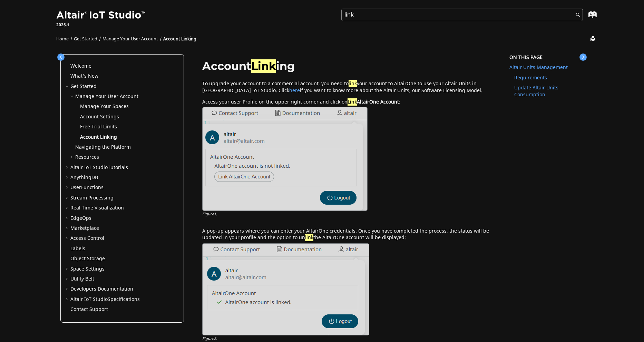 The image size is (644, 342). I want to click on button: Search, so click(576, 15).